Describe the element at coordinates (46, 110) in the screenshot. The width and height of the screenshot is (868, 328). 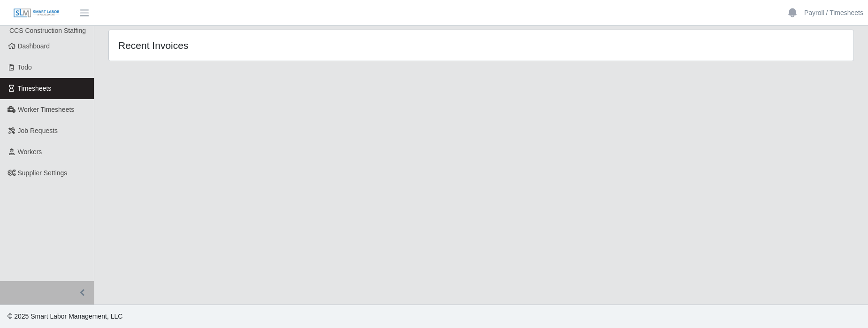
I see `span: Worker Timesheets` at that location.